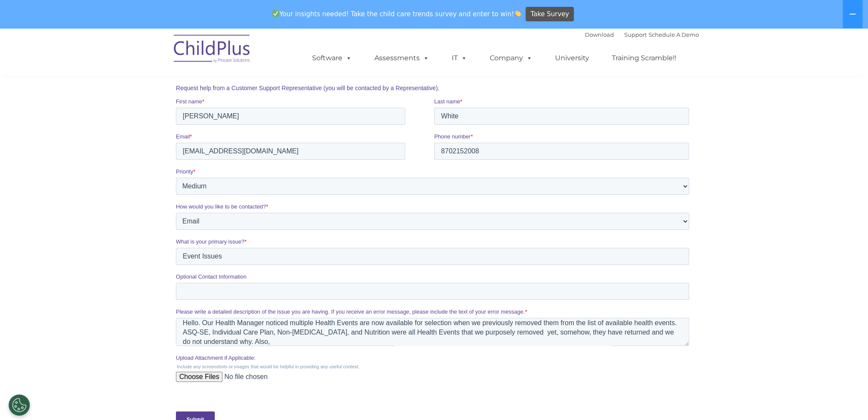  Describe the element at coordinates (212, 50) in the screenshot. I see `img: ChildPlus by Procare Solutions` at that location.